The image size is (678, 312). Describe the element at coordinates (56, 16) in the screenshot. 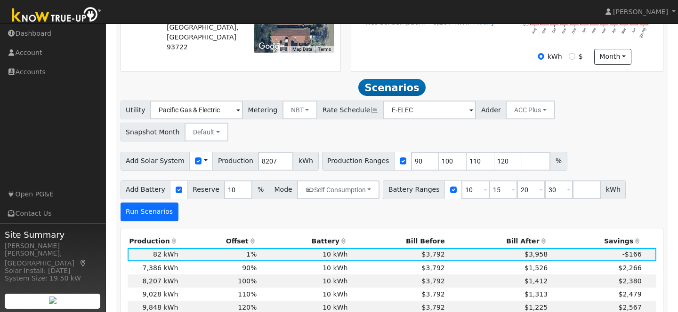

I see `img: Know True-Up` at that location.